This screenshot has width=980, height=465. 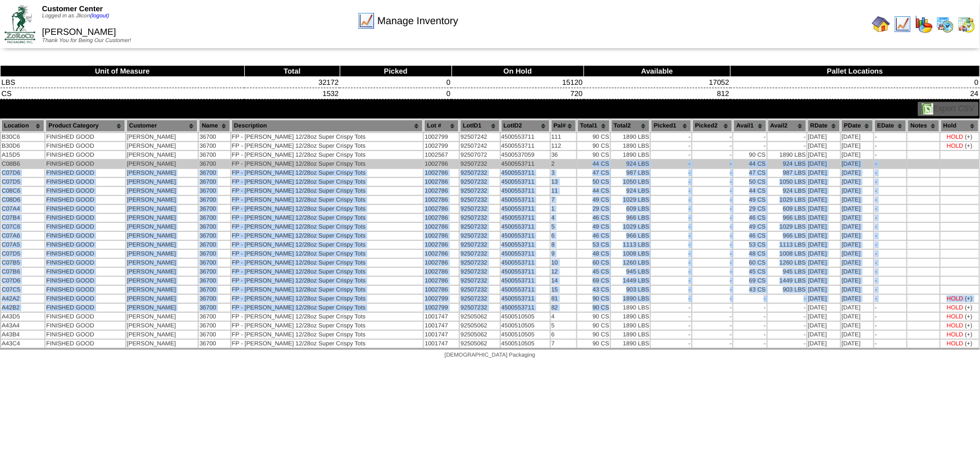 What do you see at coordinates (563, 155) in the screenshot?
I see `td: 36` at bounding box center [563, 155].